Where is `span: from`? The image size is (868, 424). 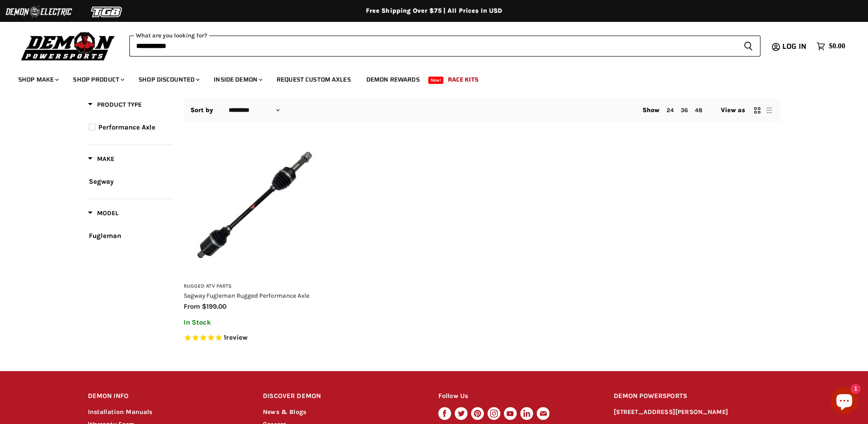 span: from is located at coordinates (192, 307).